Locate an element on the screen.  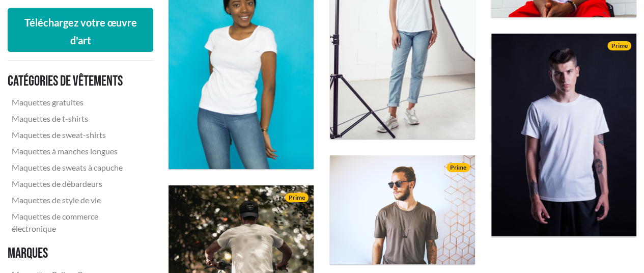
button: Téléchargez votre œuvre d'art is located at coordinates (81, 30).